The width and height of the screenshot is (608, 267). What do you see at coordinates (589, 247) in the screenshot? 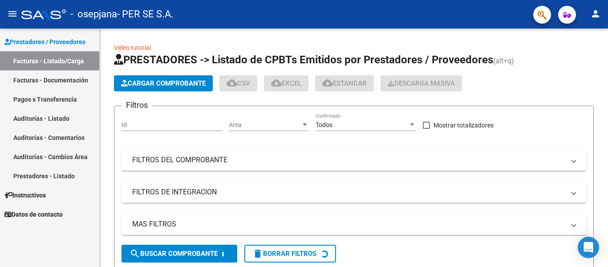
I see `div: Open Intercom Messenger` at bounding box center [589, 247].